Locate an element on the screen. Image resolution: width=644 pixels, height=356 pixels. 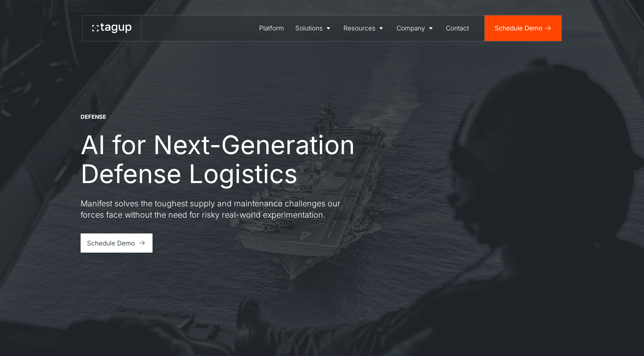
div: DEFENSE is located at coordinates (94, 117).